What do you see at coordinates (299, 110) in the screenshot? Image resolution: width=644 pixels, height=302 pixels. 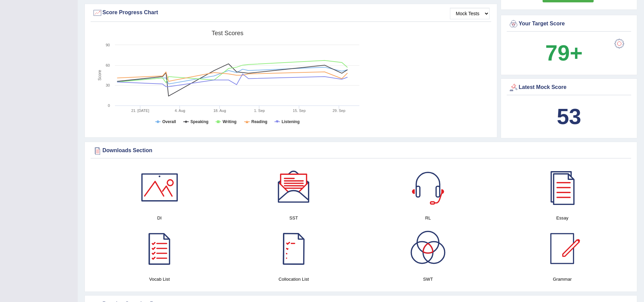 I see `tspan: 15. Sep` at bounding box center [299, 110].